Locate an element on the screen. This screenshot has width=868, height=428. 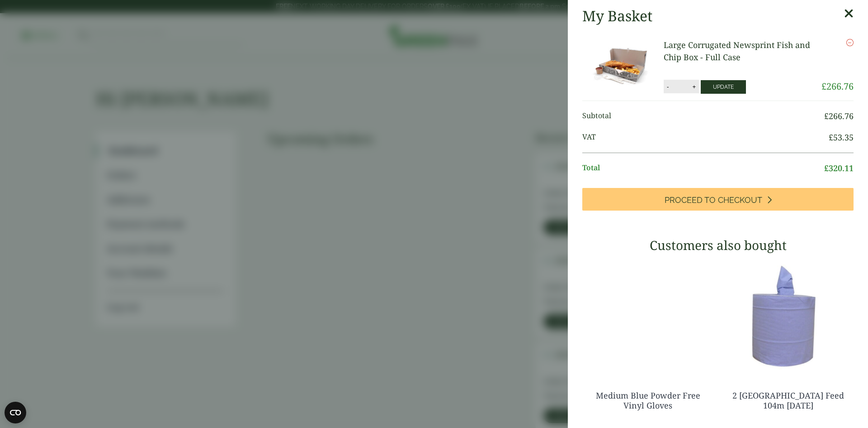
h3: Customers also bought is located at coordinates (718, 245).